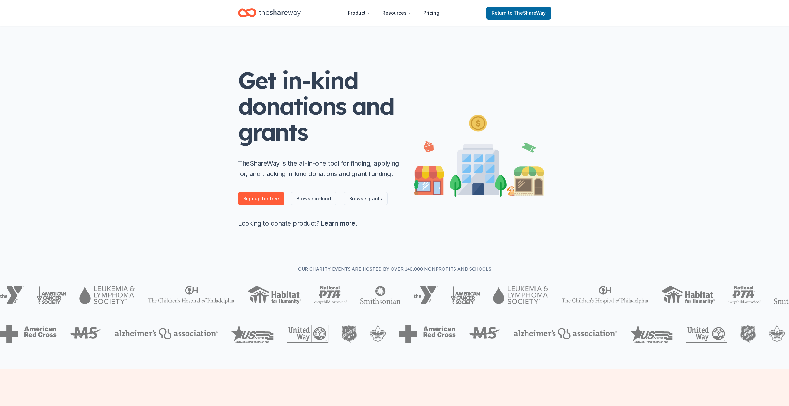 The image size is (789, 406). I want to click on nav: Main, so click(394, 13).